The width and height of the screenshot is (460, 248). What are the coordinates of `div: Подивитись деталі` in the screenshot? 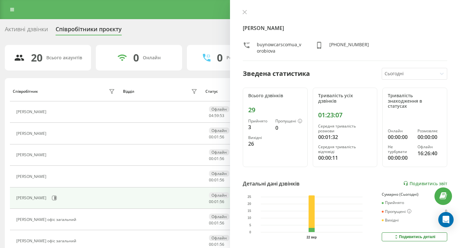 It's located at (414, 237).